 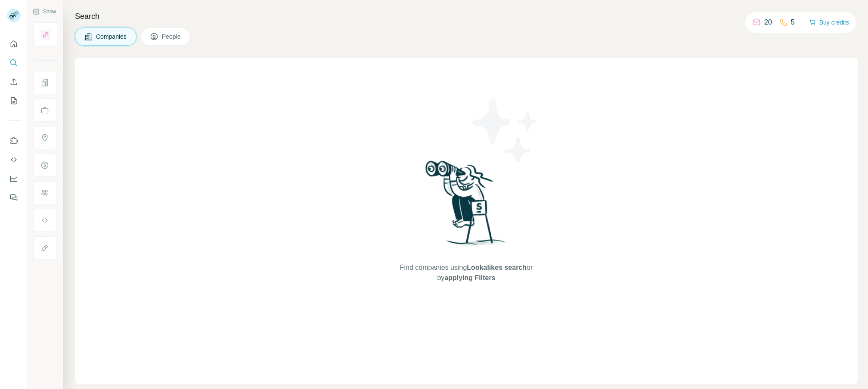 What do you see at coordinates (14, 178) in the screenshot?
I see `button: Dashboard` at bounding box center [14, 178].